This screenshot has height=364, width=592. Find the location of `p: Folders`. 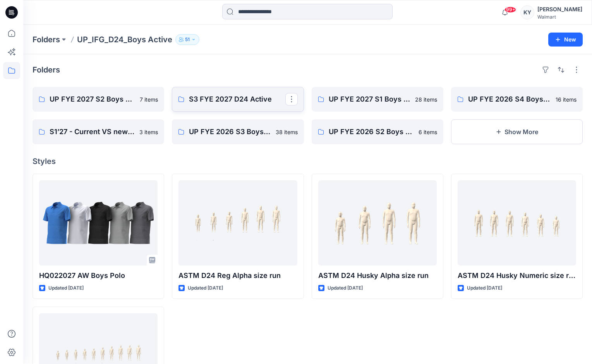

p: Folders is located at coordinates (46, 39).